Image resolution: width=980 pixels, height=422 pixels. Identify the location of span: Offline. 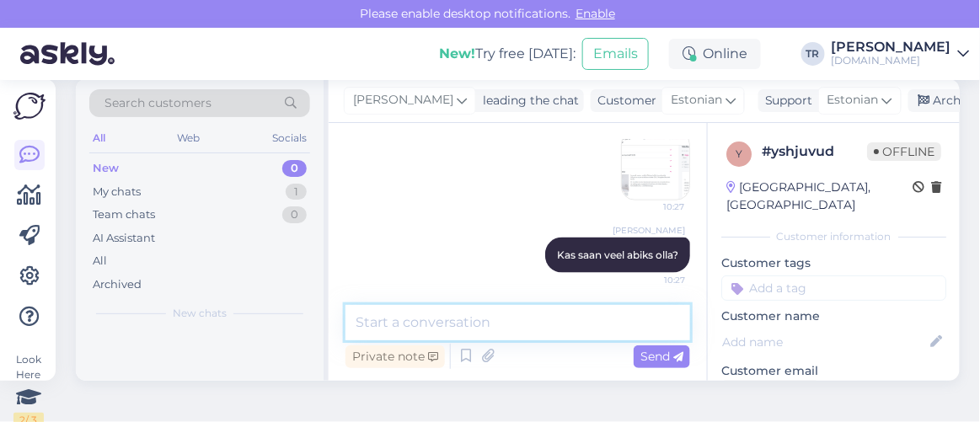
(904, 152).